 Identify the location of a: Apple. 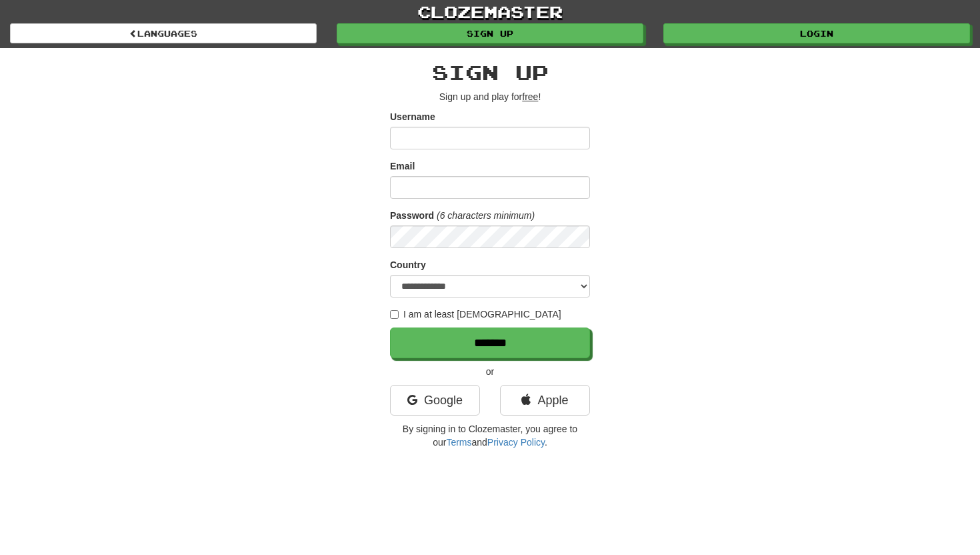
(545, 400).